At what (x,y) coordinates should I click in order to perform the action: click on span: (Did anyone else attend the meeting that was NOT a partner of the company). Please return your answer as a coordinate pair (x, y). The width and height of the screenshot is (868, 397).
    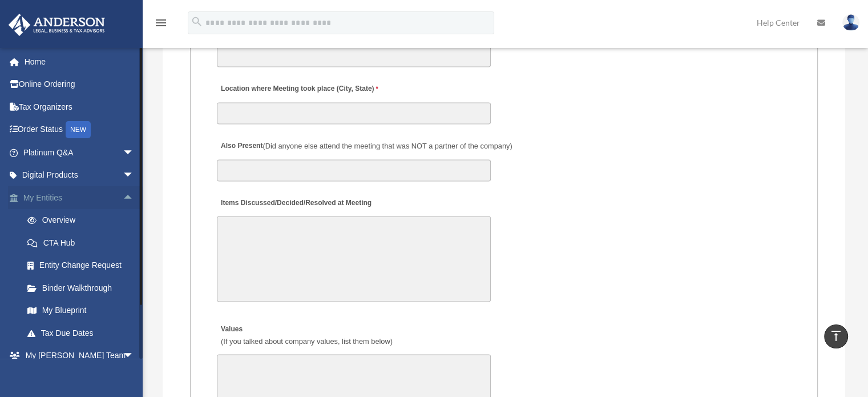
    Looking at the image, I should click on (387, 146).